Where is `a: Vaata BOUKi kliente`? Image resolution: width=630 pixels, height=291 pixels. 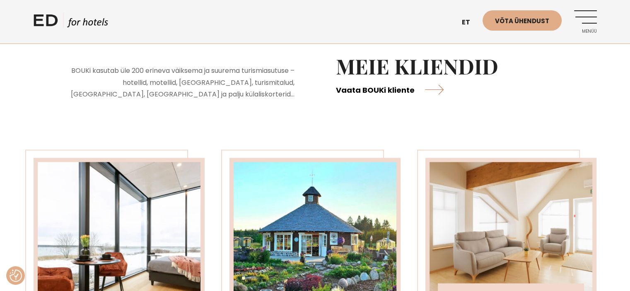
a: Vaata BOUKi kliente is located at coordinates (390, 90).